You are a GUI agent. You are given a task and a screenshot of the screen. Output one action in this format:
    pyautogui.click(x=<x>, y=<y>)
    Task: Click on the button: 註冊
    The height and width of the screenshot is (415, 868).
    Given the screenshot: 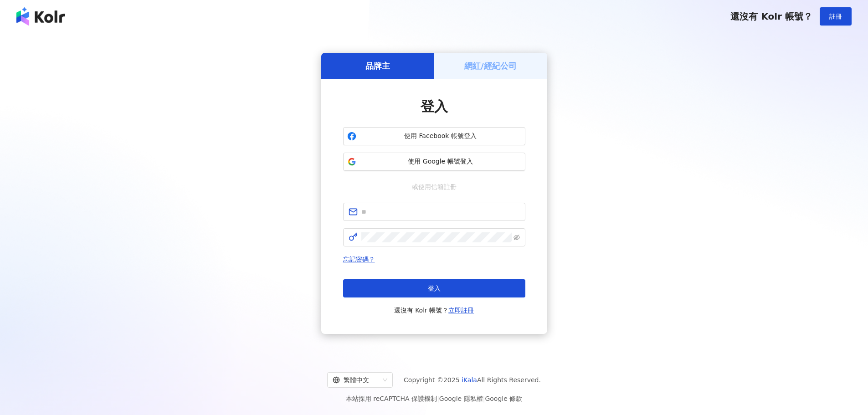 What is the action you would take?
    pyautogui.click(x=836, y=17)
    